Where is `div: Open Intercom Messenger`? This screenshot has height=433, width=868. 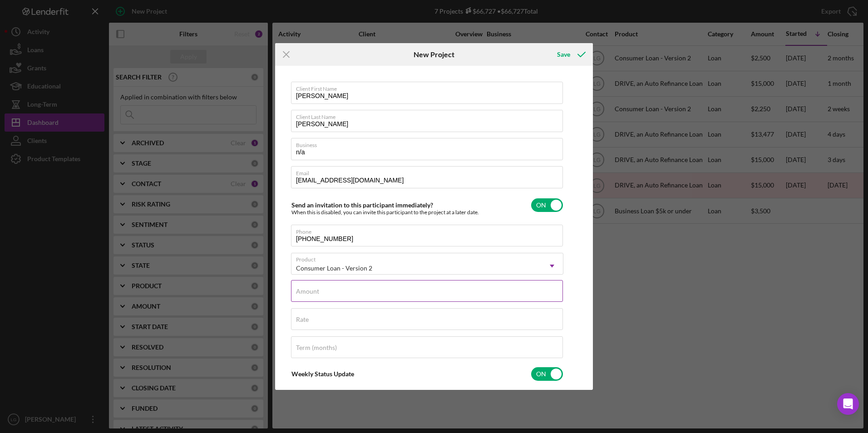 div: Open Intercom Messenger is located at coordinates (848, 404).